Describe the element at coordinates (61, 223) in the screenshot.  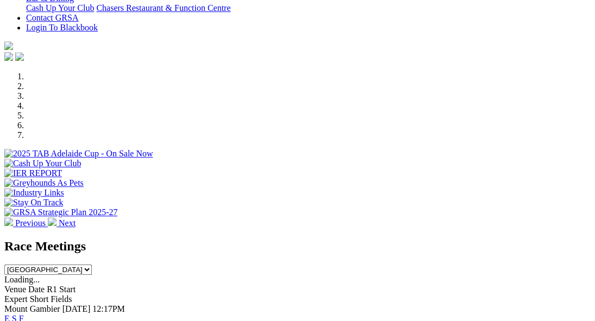
I see `a: Next` at that location.